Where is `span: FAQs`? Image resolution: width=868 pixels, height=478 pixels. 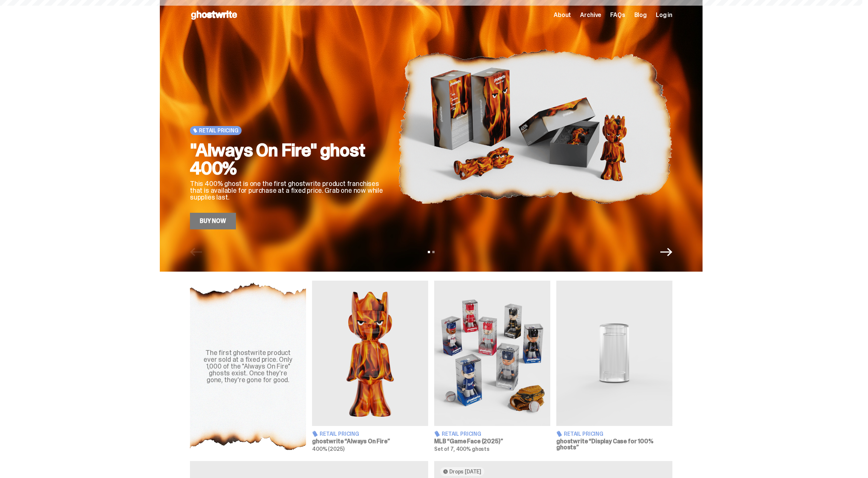 span: FAQs is located at coordinates (617, 15).